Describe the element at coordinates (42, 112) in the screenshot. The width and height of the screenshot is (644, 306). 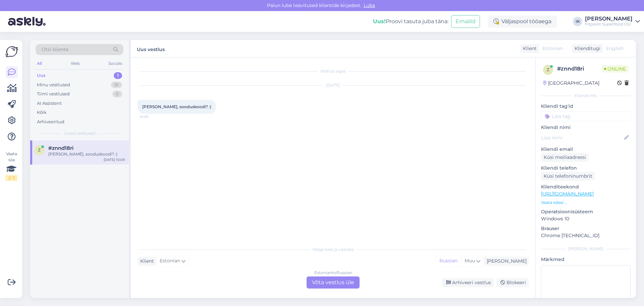
I see `div: Kõik` at that location.